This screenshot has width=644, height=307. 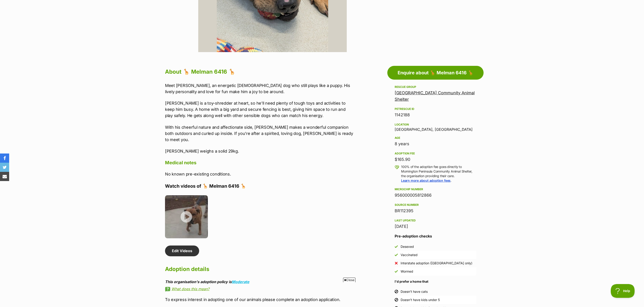 I want to click on a: Enquire about 🦒 Melman 6416 🦒, so click(x=435, y=73).